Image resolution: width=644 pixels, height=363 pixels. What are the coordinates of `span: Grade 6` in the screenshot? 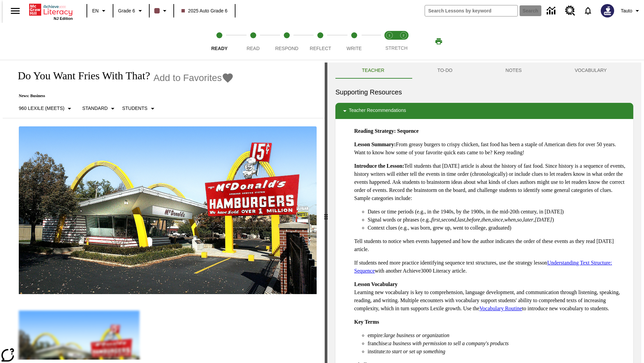 It's located at (126, 11).